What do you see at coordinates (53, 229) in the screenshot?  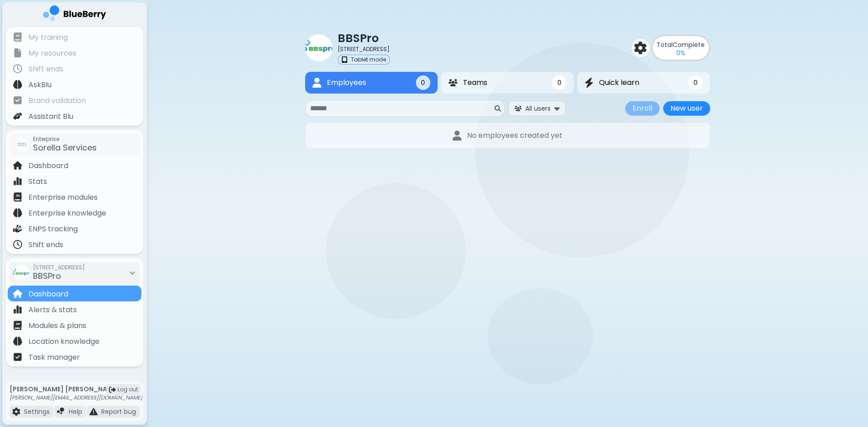 I see `p: ENPS tracking` at bounding box center [53, 229].